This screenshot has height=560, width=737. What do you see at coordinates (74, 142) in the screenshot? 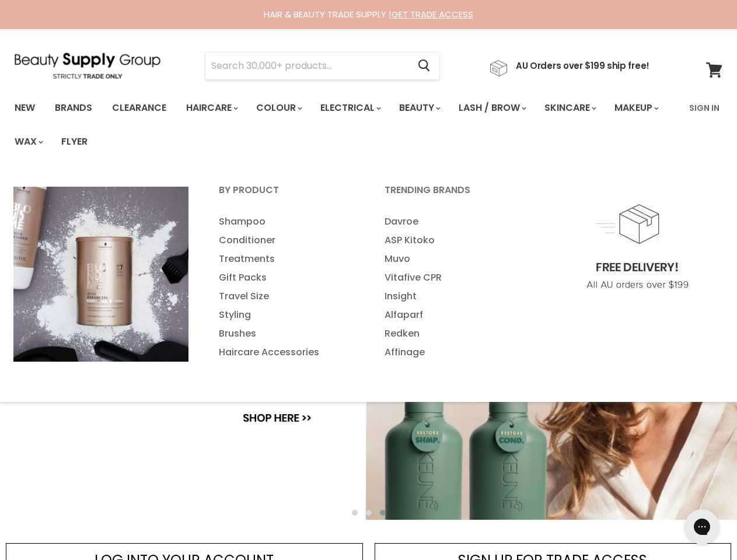
I see `a: Flyer` at bounding box center [74, 142].